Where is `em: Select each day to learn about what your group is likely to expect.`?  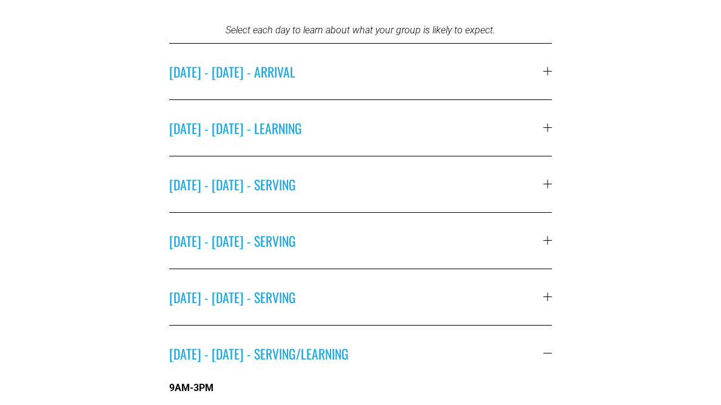
em: Select each day to learn about what your group is likely to expect. is located at coordinates (360, 30).